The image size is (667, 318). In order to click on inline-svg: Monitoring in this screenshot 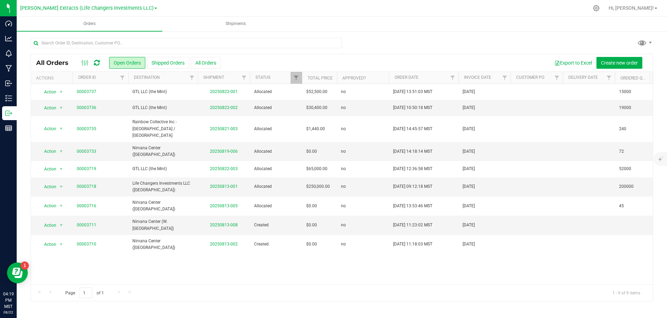, I will do `click(9, 53)`.